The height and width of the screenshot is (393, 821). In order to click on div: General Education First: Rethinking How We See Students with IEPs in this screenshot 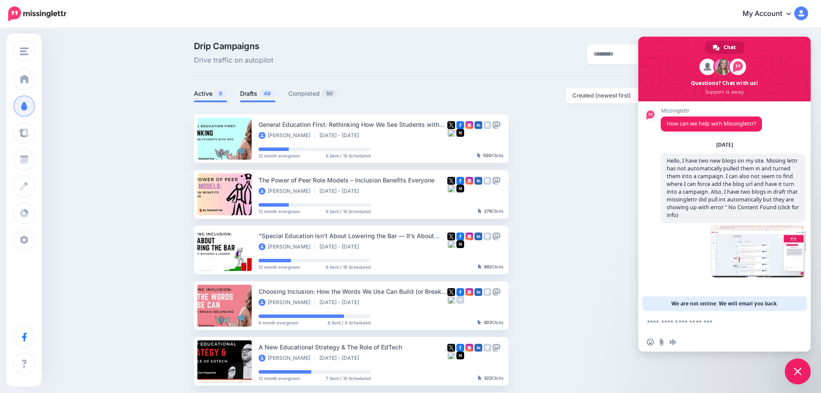, I will do `click(353, 124)`.